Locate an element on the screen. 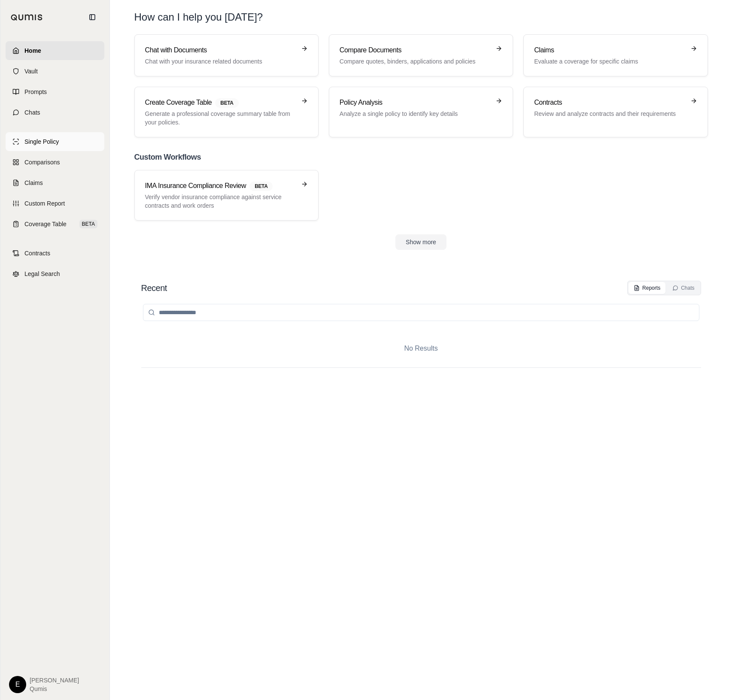 Image resolution: width=732 pixels, height=700 pixels. a: Custom Report is located at coordinates (55, 203).